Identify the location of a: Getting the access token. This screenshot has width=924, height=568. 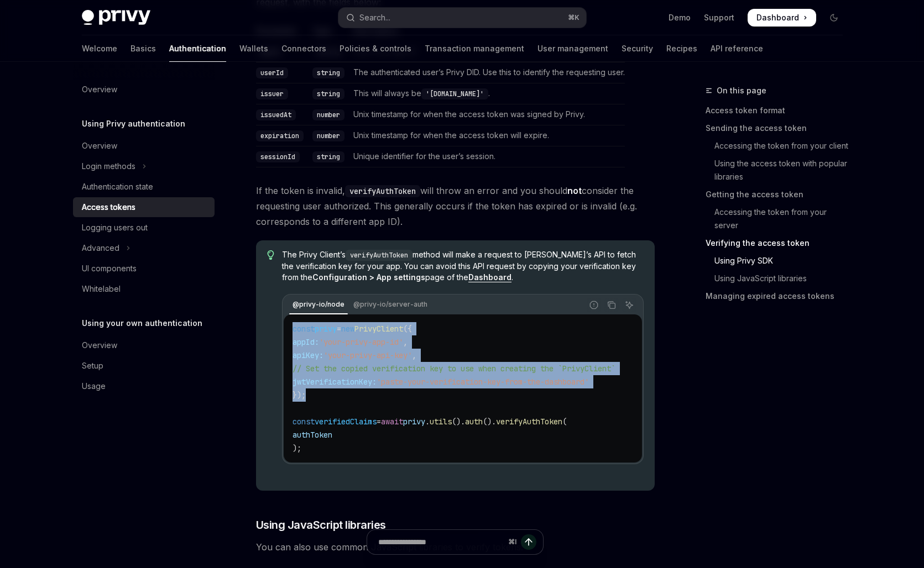
(779, 194).